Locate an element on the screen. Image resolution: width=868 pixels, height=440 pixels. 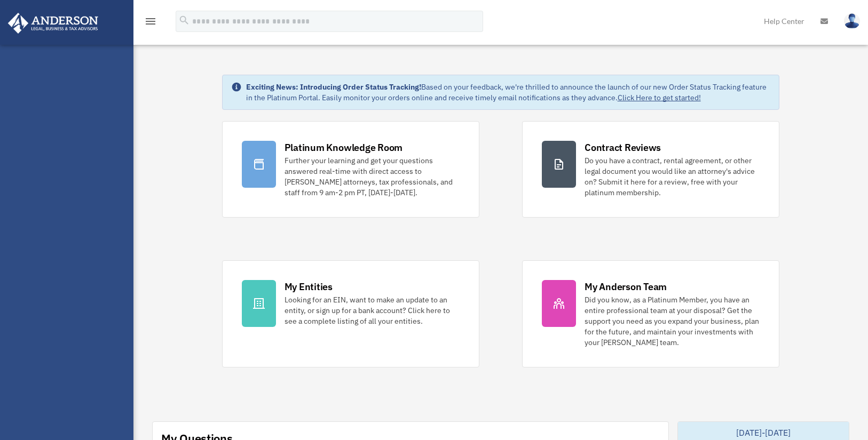
img: Anderson Advisors Platinum Portal is located at coordinates (53, 23).